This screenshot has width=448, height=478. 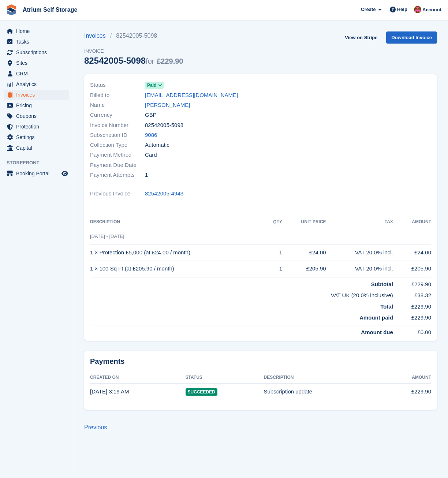 I want to click on td: £38.32, so click(x=412, y=294).